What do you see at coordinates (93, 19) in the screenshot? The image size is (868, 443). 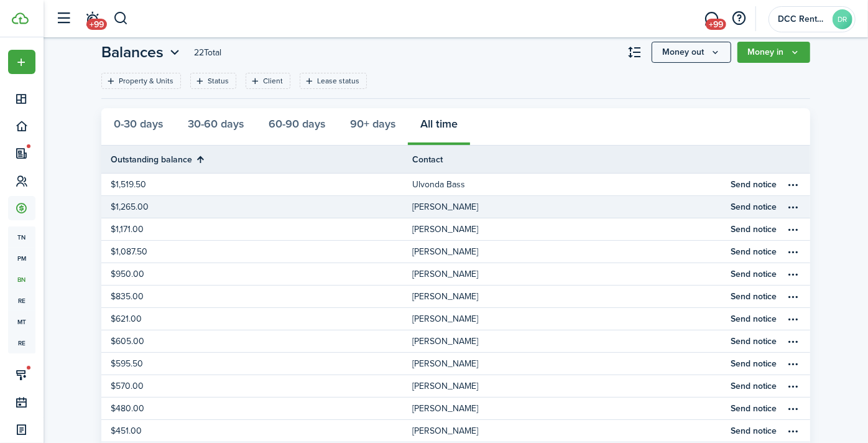 I see `a: Notifications` at bounding box center [93, 19].